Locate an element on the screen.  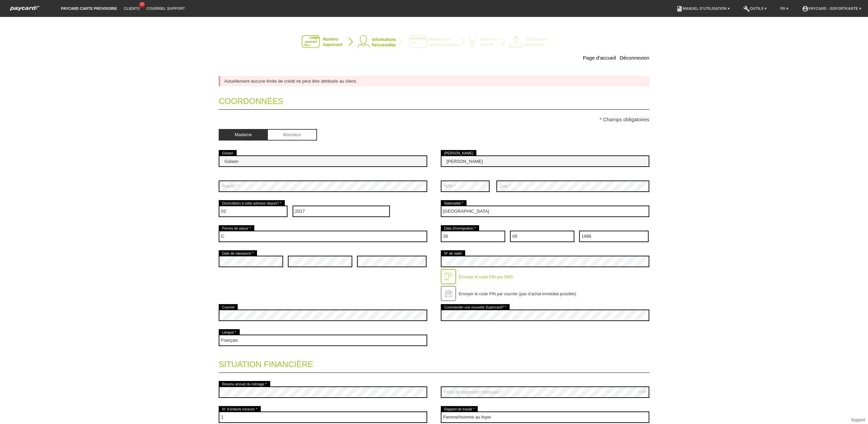
legend: Coordonnées is located at coordinates (434, 100).